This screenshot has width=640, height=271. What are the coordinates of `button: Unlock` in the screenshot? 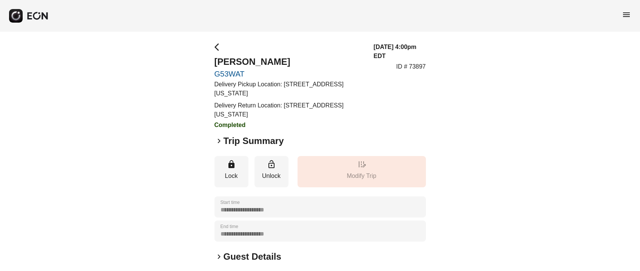 It's located at (271, 172).